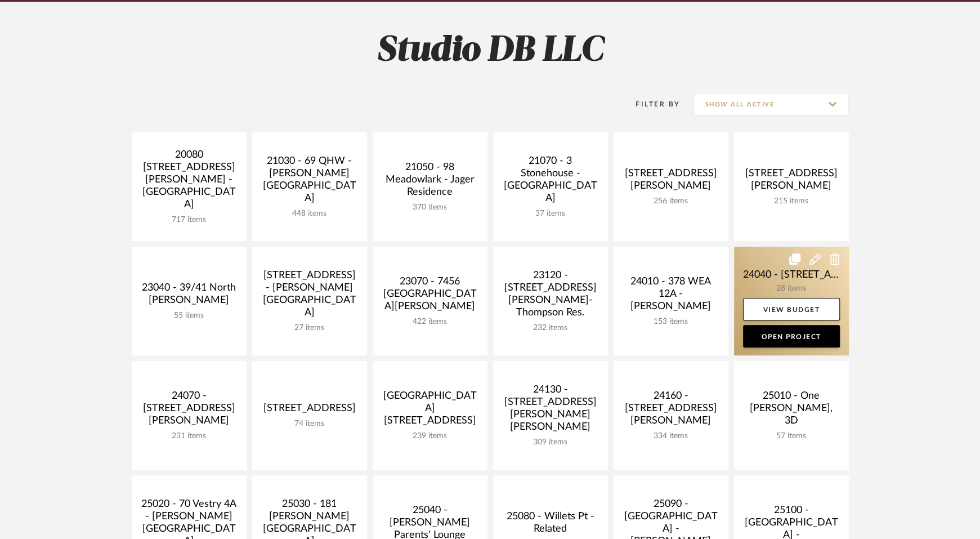 This screenshot has height=539, width=980. Describe the element at coordinates (309, 424) in the screenshot. I see `div: 74 items` at that location.